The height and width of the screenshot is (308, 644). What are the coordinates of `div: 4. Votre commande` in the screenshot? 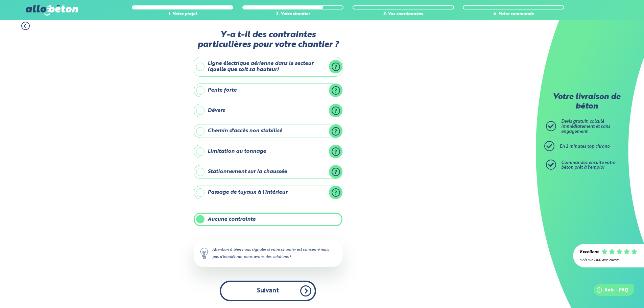 It's located at (513, 14).